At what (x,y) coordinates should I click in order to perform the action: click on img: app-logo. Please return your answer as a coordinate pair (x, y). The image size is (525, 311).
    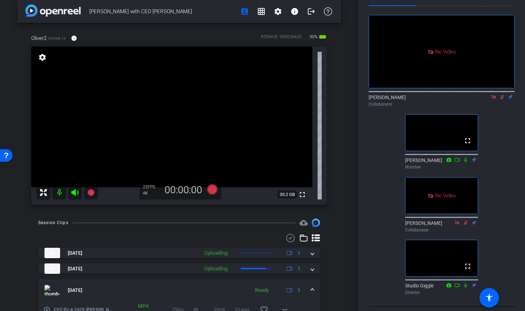
    Looking at the image, I should click on (53, 10).